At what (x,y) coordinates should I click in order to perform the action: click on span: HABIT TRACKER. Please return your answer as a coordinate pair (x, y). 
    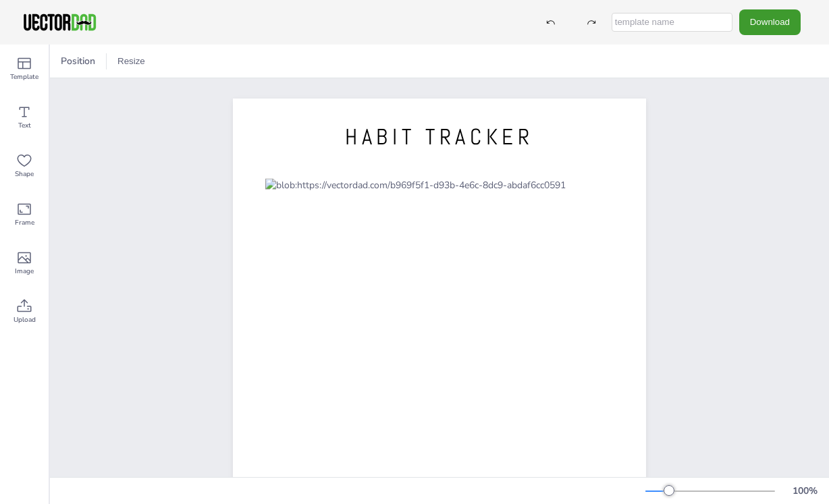
    Looking at the image, I should click on (440, 137).